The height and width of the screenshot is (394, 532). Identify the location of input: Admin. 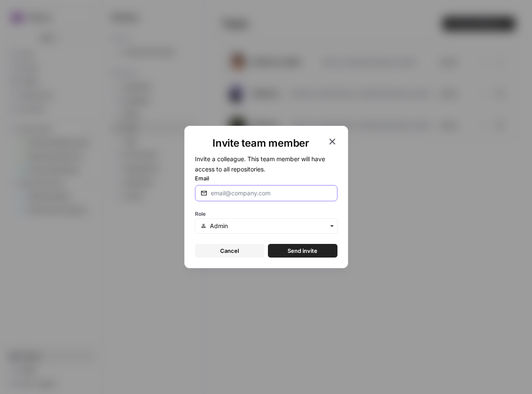
(270, 226).